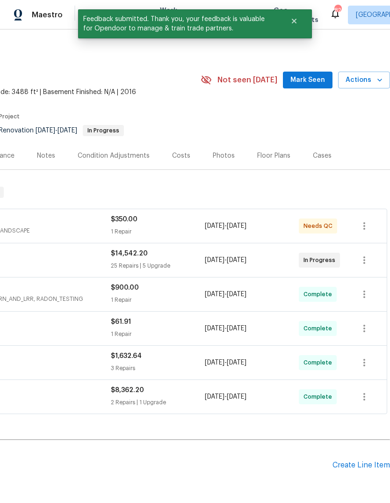 This screenshot has width=390, height=503. What do you see at coordinates (338, 10) in the screenshot?
I see `div: 82` at bounding box center [338, 10].